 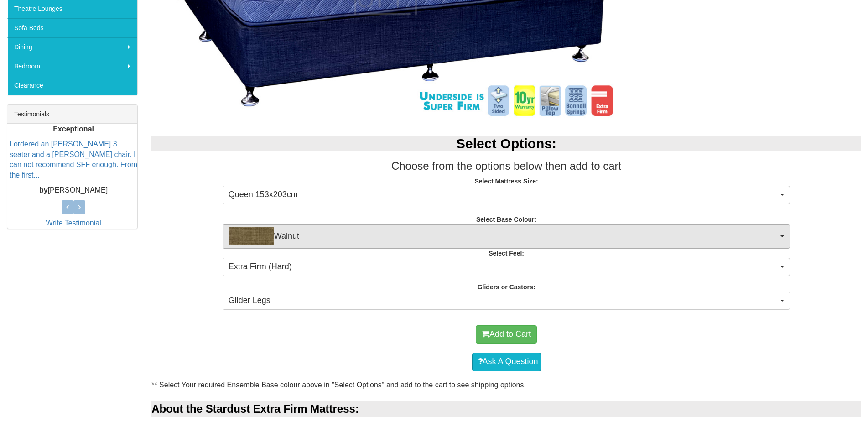 What do you see at coordinates (73, 223) in the screenshot?
I see `a: Write Testimonial` at bounding box center [73, 223].